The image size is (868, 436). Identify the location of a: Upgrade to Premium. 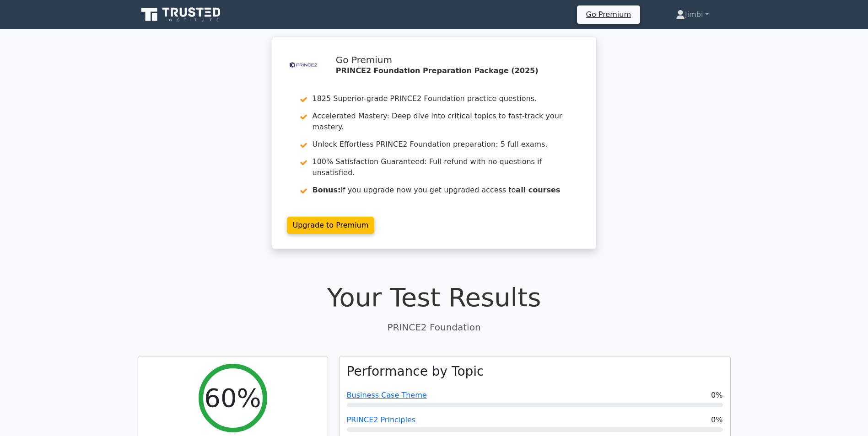
(331, 225).